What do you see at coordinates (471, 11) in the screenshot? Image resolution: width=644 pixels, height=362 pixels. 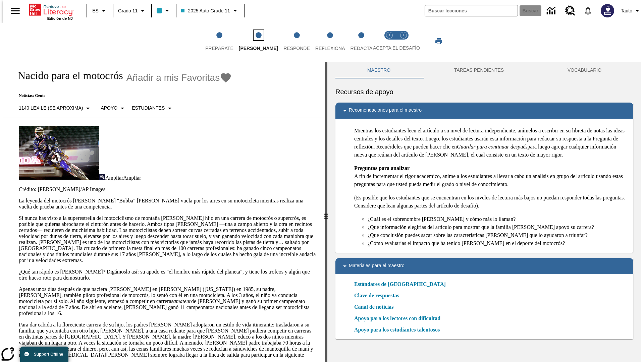 I see `input: Buscar campo` at bounding box center [471, 11].